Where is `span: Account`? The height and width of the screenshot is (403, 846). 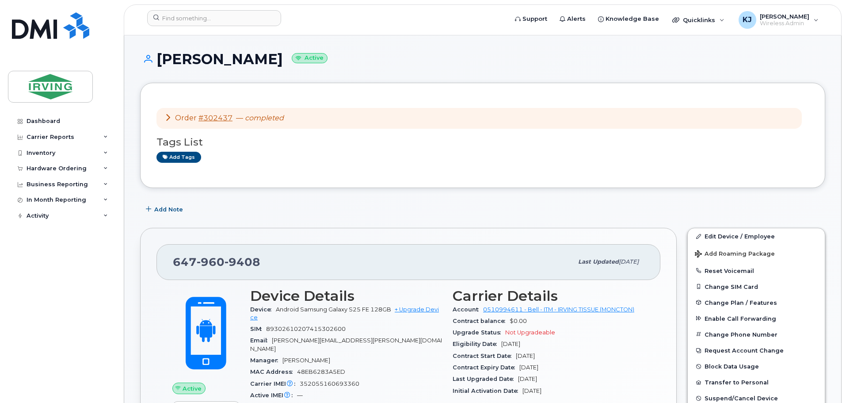
span: Account is located at coordinates (468, 309).